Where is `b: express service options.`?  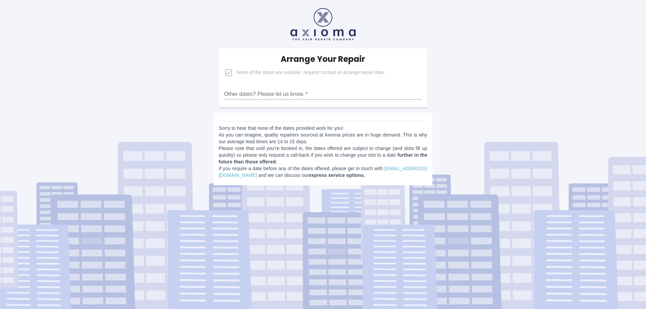
b: express service options. is located at coordinates (337, 175).